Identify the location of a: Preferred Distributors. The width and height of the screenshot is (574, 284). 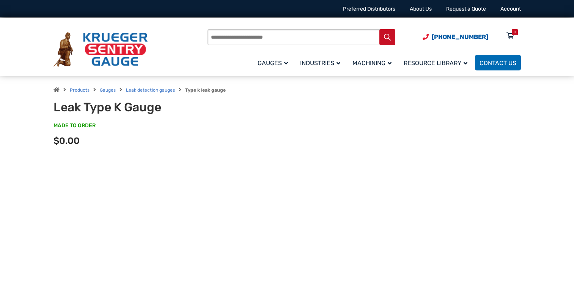
(369, 9).